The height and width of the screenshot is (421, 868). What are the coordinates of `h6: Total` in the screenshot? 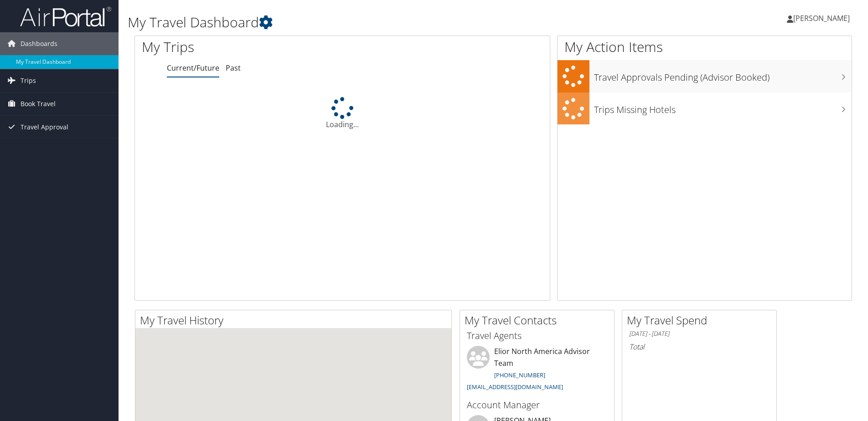 It's located at (699, 347).